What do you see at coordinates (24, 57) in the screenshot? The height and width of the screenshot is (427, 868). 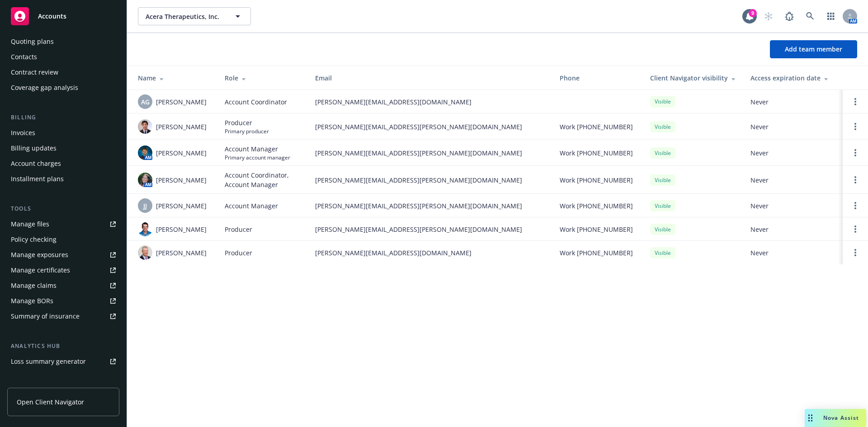 I see `div: Contacts` at bounding box center [24, 57].